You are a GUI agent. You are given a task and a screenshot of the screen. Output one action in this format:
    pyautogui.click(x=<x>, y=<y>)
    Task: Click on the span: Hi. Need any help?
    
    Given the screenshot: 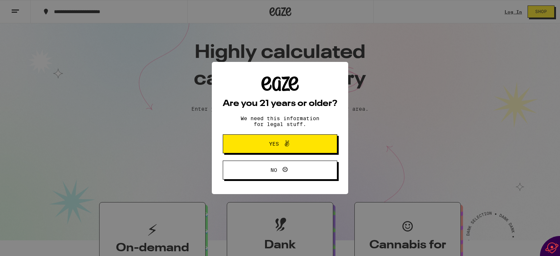 What is the action you would take?
    pyautogui.click(x=28, y=8)
    